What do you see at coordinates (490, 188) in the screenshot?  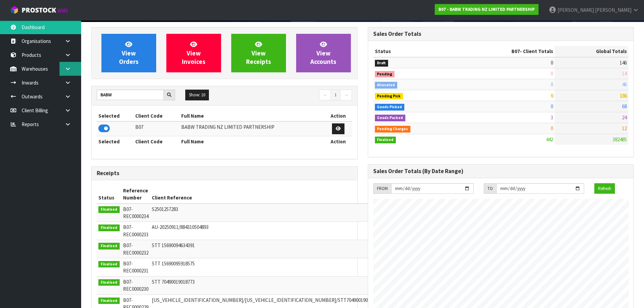 I see `div: TO` at bounding box center [490, 188].